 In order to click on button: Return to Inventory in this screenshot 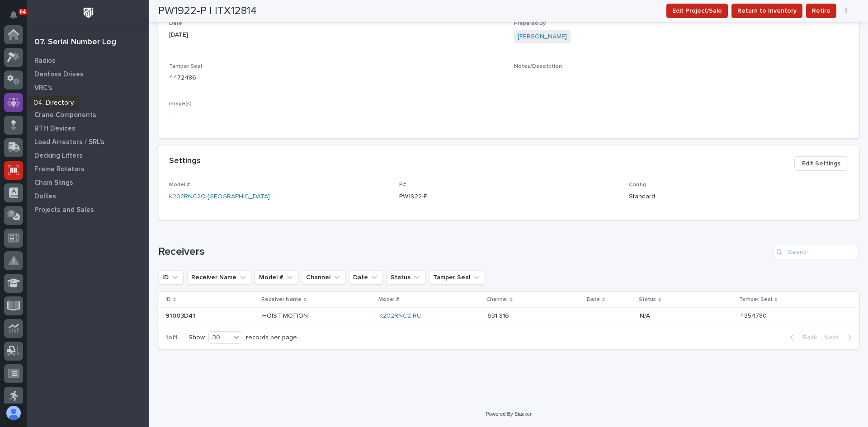, I will do `click(767, 11)`.